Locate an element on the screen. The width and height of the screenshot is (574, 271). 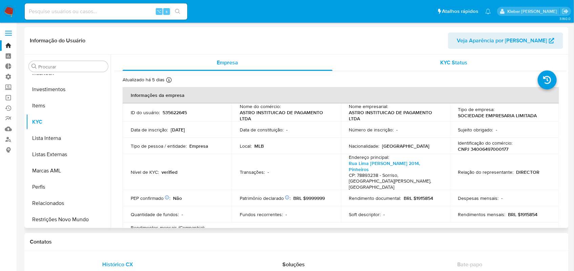
button: Investimentos is located at coordinates (68, 89).